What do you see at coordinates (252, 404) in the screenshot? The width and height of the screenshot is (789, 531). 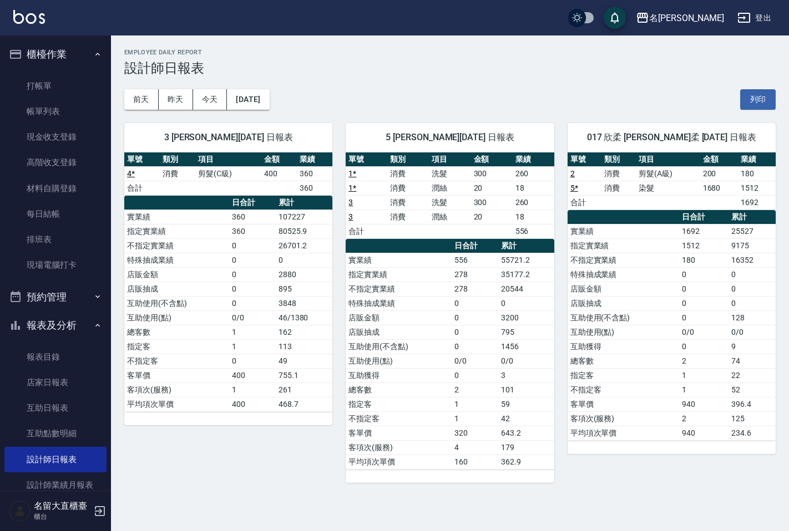 I see `td: 400` at bounding box center [252, 404].